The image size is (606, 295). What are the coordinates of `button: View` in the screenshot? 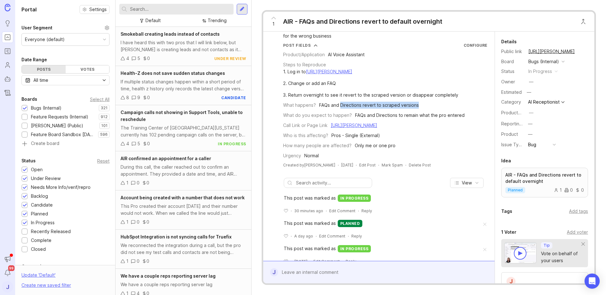 It's located at (467, 183).